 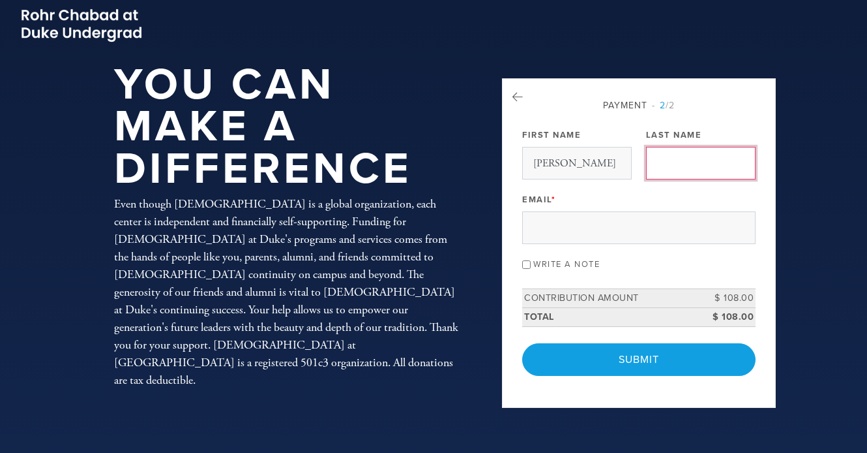 I want to click on span: 2, so click(x=663, y=105).